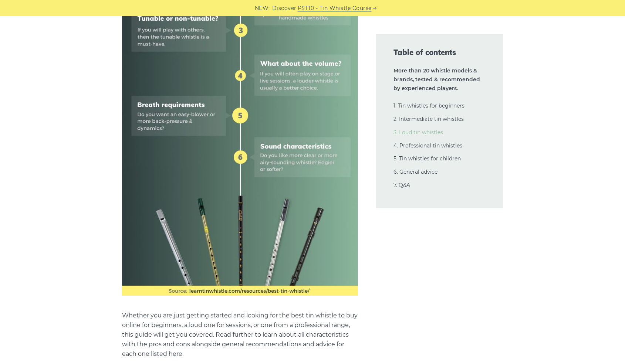  What do you see at coordinates (427, 158) in the screenshot?
I see `a: 5. Tin whistles for children` at bounding box center [427, 158].